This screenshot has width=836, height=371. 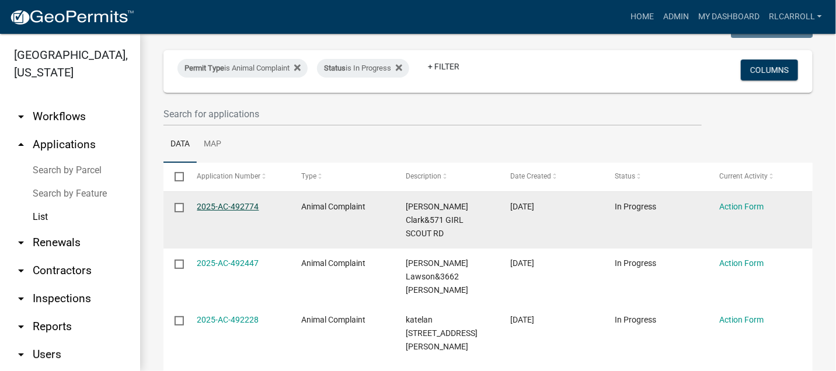 I want to click on div: is In Progress, so click(x=363, y=68).